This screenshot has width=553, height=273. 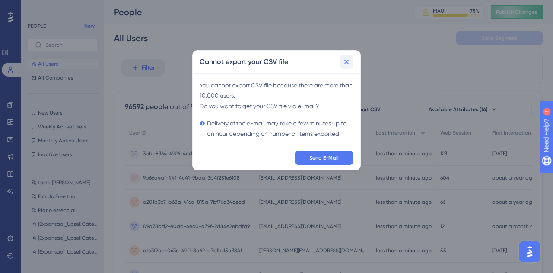 What do you see at coordinates (61, 8) in the screenshot?
I see `div: 1` at bounding box center [61, 8].